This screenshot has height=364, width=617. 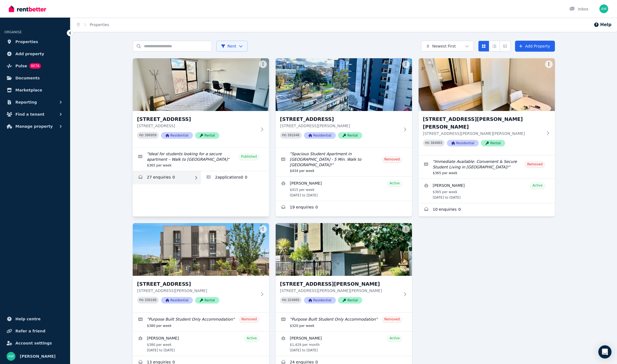 What do you see at coordinates (293, 300) in the screenshot?
I see `code: 324065` at bounding box center [293, 300].